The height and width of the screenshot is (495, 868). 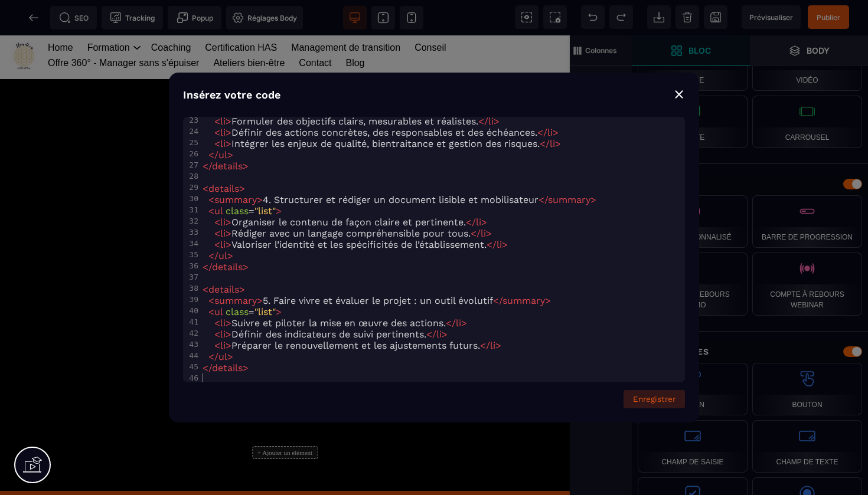 What do you see at coordinates (191, 344) in the screenshot?
I see `div: 43` at bounding box center [191, 344].